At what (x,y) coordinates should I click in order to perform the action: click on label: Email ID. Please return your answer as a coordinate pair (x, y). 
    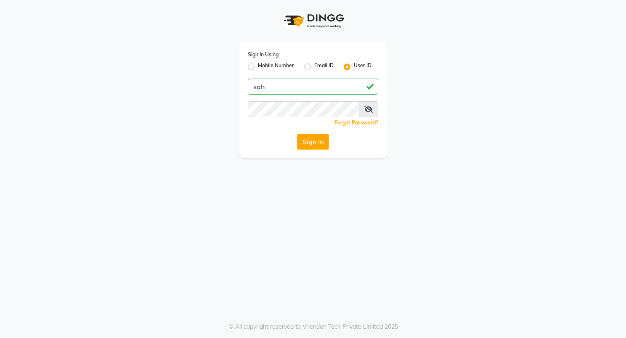
    Looking at the image, I should click on (324, 67).